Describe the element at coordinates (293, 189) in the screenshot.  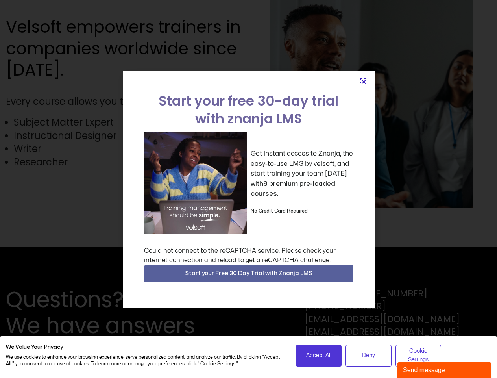
I see `strong: 8 premium pre-loaded courses` at that location.